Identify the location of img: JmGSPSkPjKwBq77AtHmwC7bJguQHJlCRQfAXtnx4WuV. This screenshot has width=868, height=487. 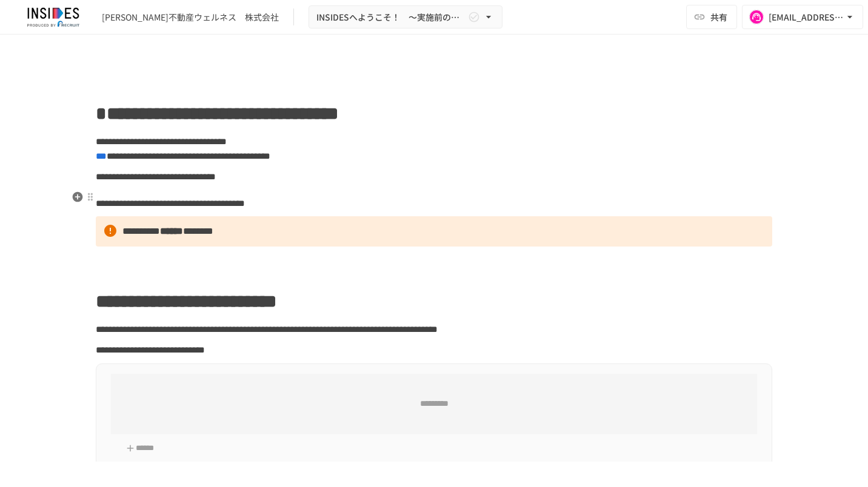
(53, 17).